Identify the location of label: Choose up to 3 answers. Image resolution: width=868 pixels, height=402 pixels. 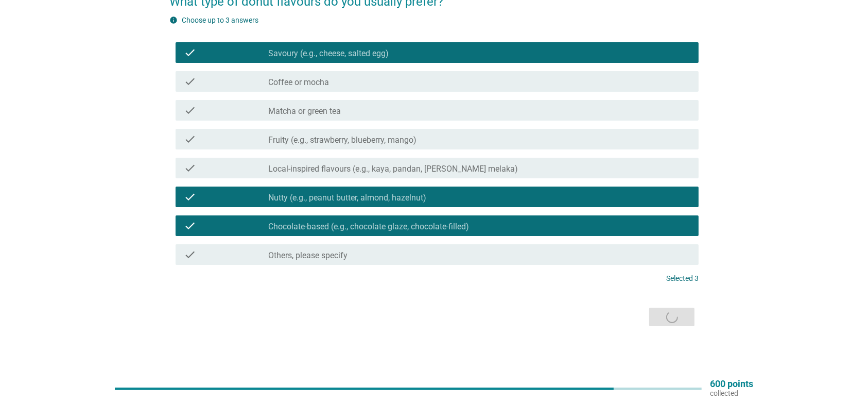
(220, 20).